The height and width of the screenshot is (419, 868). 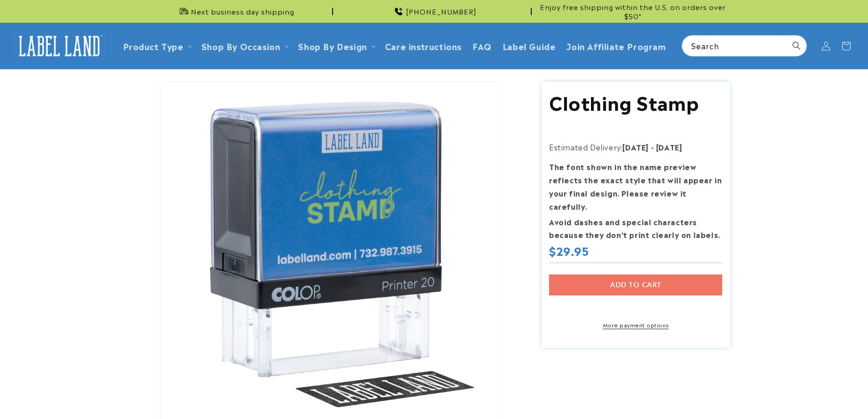 I want to click on a: Product Type, so click(x=153, y=46).